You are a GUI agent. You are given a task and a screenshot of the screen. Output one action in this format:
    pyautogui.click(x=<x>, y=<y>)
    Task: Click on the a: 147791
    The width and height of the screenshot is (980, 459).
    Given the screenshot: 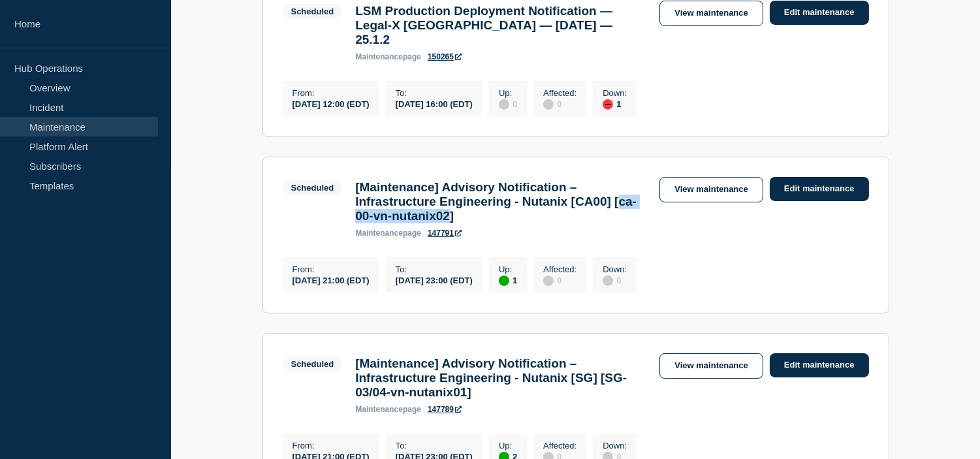 What is the action you would take?
    pyautogui.click(x=445, y=233)
    